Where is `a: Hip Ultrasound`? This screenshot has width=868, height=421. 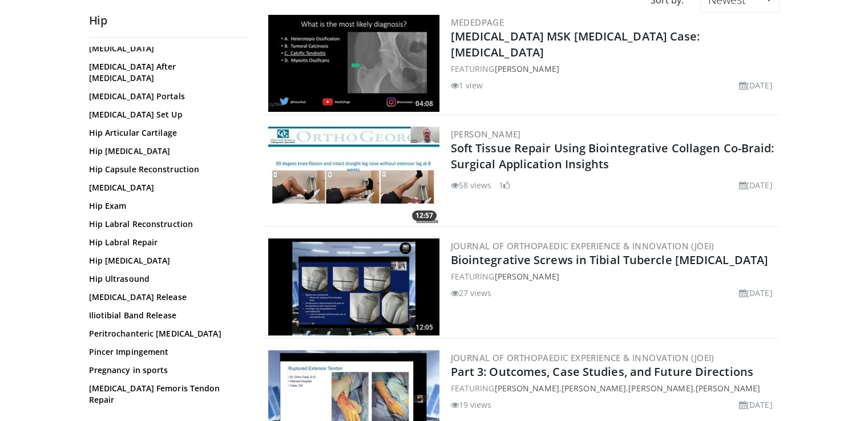 a: Hip Ultrasound is located at coordinates (166, 279).